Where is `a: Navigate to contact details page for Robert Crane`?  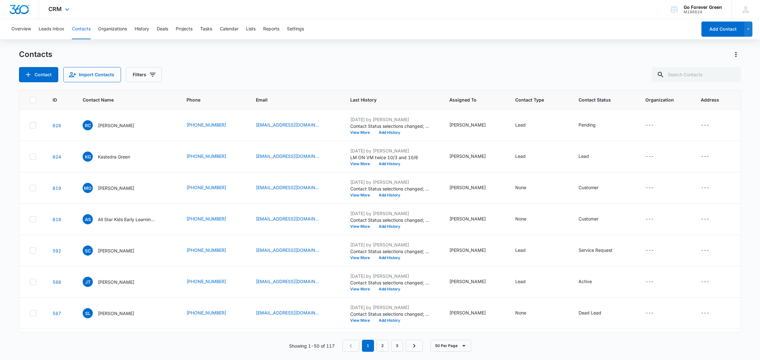
a: Navigate to contact details page for Robert Crane is located at coordinates (57, 125).